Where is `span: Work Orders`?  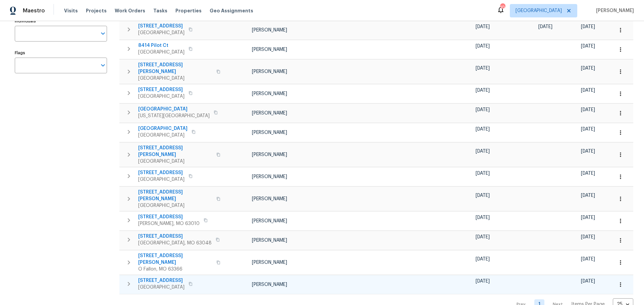
span: Work Orders is located at coordinates (130, 11).